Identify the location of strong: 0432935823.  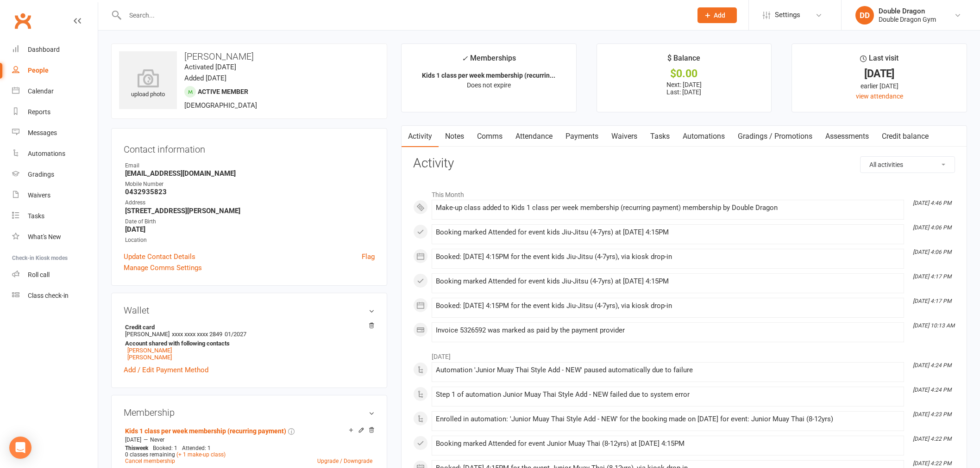
(249, 192).